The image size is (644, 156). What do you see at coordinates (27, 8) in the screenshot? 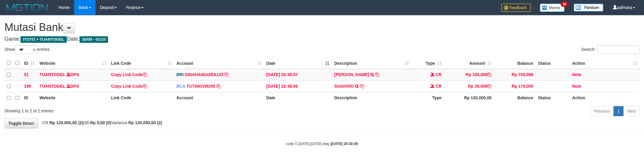
I see `img: MOTION_logo.png` at bounding box center [27, 8].